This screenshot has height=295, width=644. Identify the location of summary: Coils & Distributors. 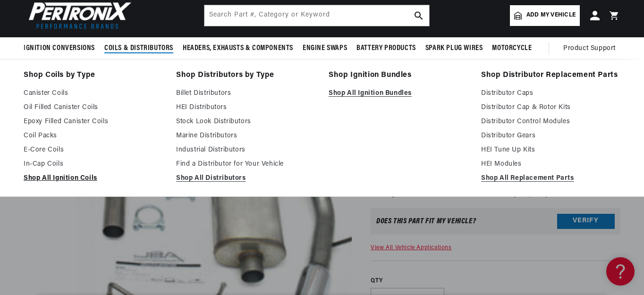
(139, 48).